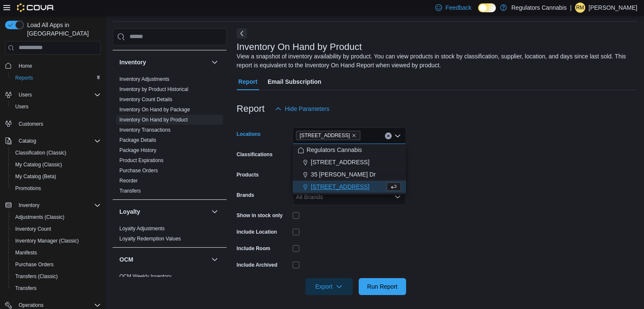 This screenshot has height=309, width=644. What do you see at coordinates (259, 215) in the screenshot?
I see `label: Show in stock only` at bounding box center [259, 215].